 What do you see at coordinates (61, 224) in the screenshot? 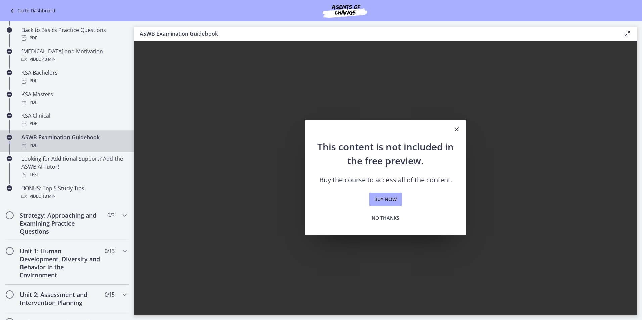
I see `h2: Strategy: Approaching and Examining Practice Questions` at bounding box center [61, 224].